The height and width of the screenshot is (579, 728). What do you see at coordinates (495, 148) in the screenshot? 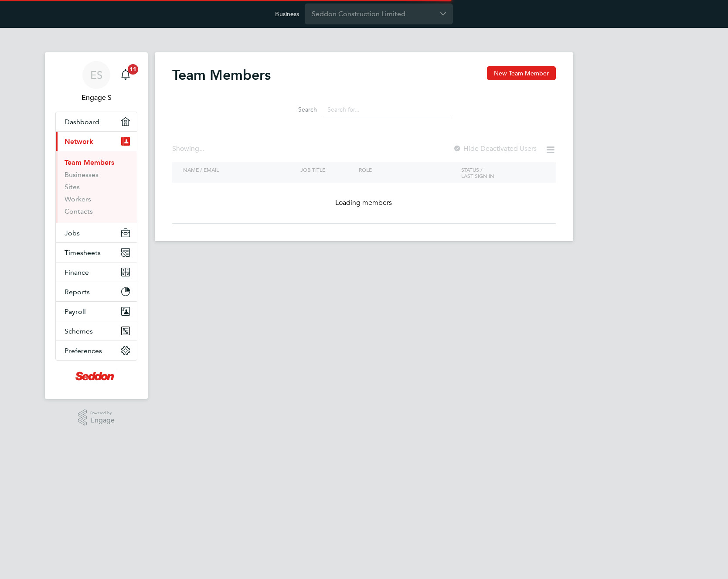
I see `label: Hide Deactivated Users` at bounding box center [495, 148].